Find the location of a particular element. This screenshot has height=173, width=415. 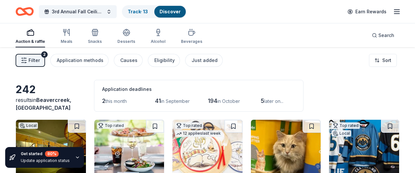

button: Beverages is located at coordinates (191, 37).